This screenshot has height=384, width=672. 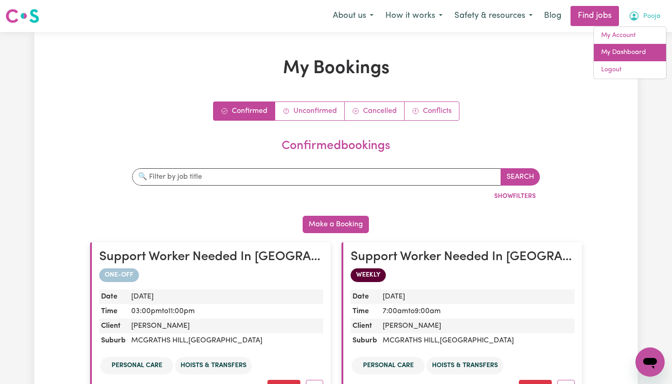 What do you see at coordinates (515, 196) in the screenshot?
I see `button: ShowFilters` at bounding box center [515, 196].